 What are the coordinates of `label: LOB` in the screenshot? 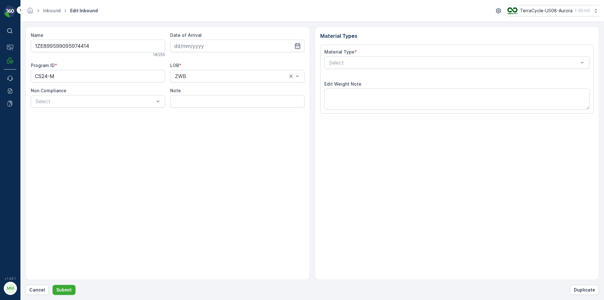 It's located at (174, 65).